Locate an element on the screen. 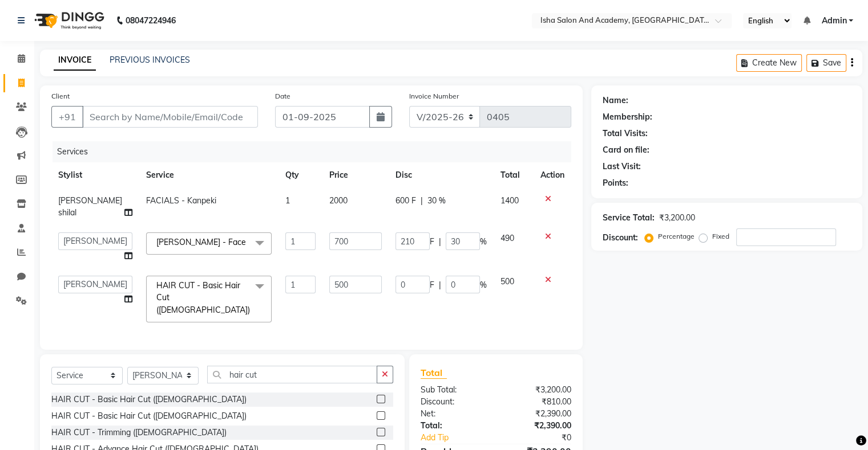 This screenshot has width=868, height=450. th: Stylist is located at coordinates (95, 175).